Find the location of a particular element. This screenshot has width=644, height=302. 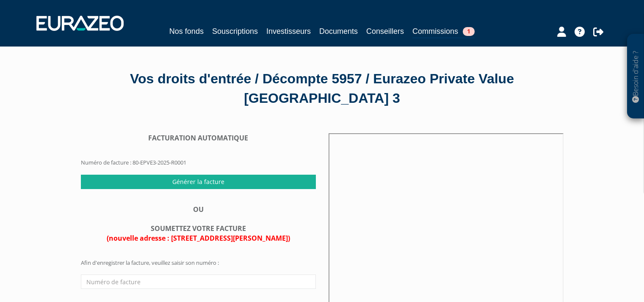

p: Besoin d'aide ? is located at coordinates (636, 77).